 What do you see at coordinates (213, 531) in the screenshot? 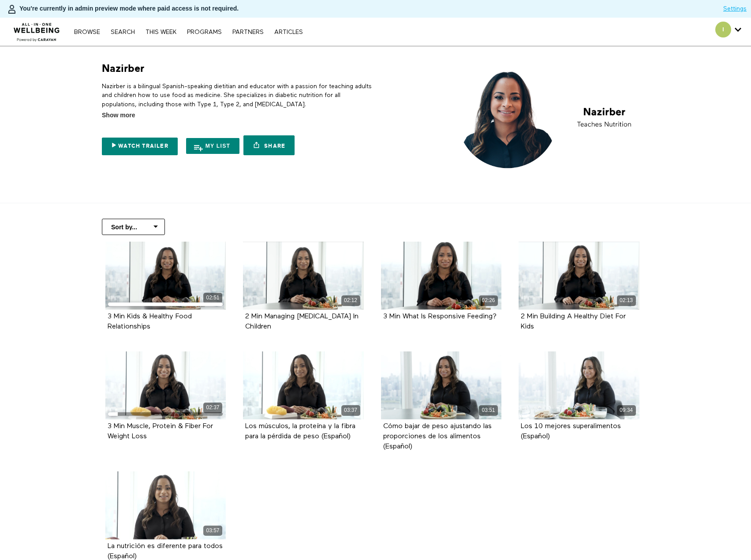
I see `div: 03:57` at bounding box center [213, 531].